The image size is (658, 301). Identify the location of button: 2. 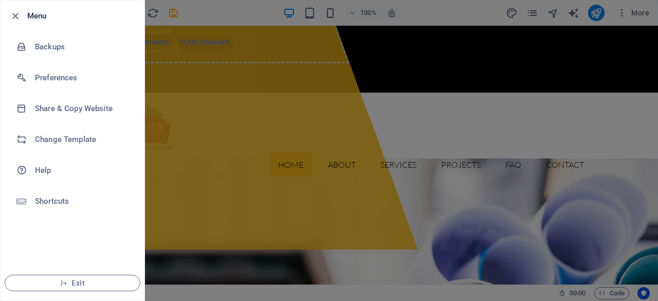
(28, 209).